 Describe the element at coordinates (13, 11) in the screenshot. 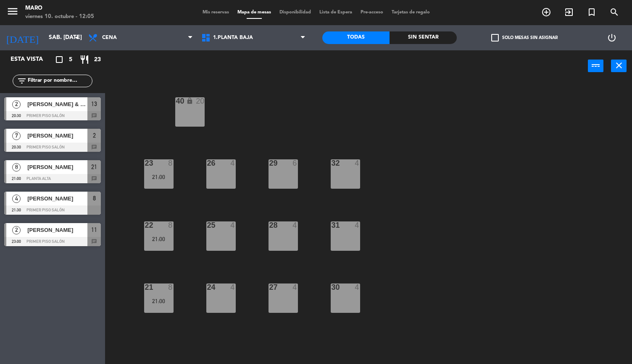

I see `i: menu` at that location.